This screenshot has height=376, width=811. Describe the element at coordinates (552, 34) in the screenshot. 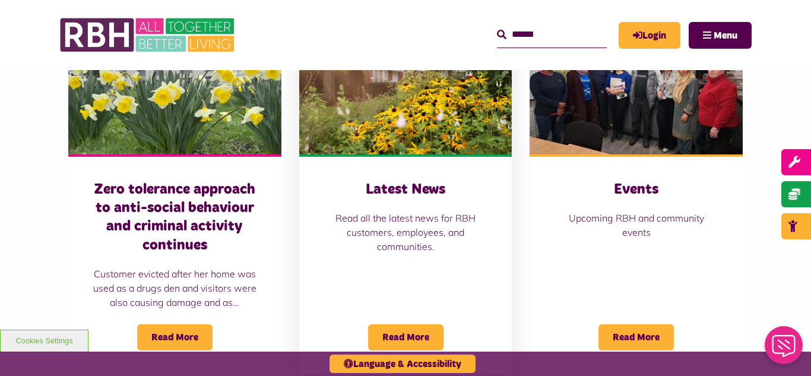

I see `input: Search` at that location.